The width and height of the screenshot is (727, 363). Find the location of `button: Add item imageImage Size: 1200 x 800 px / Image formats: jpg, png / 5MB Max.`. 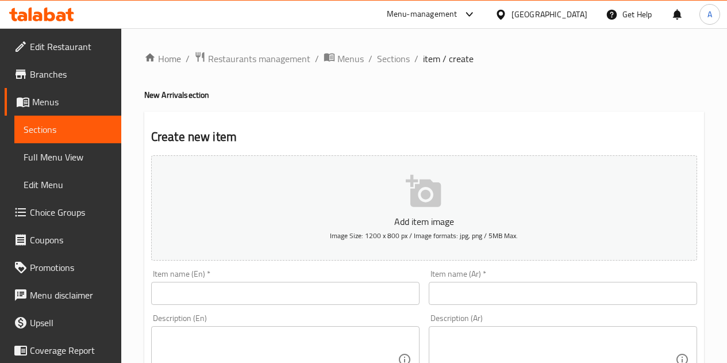

button: Add item imageImage Size: 1200 x 800 px / Image formats: jpg, png / 5MB Max. is located at coordinates (424, 207).